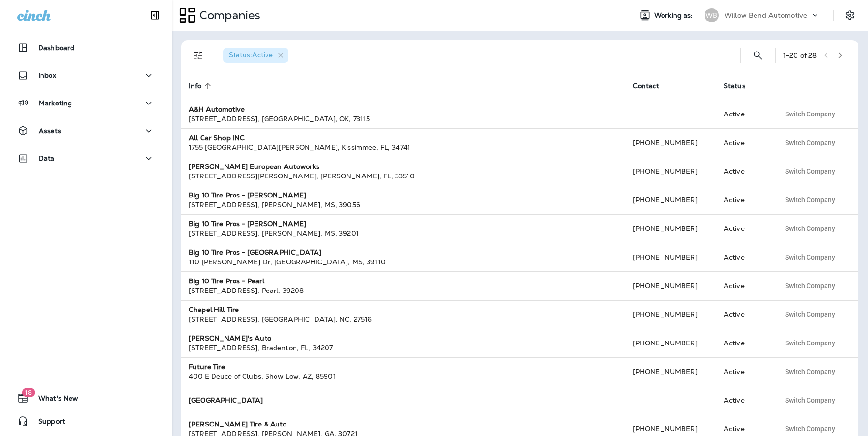  I want to click on p: Willow Bend Automotive, so click(765, 15).